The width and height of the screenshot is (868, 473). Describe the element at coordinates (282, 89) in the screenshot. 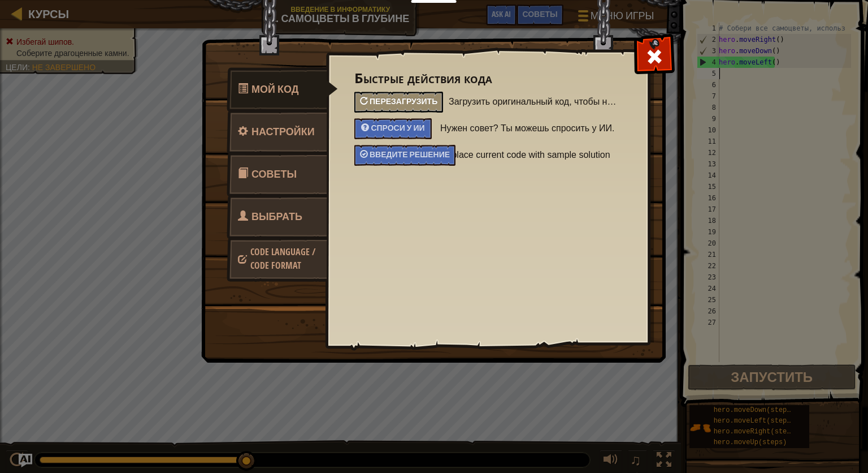

I see `a: Мой код` at that location.